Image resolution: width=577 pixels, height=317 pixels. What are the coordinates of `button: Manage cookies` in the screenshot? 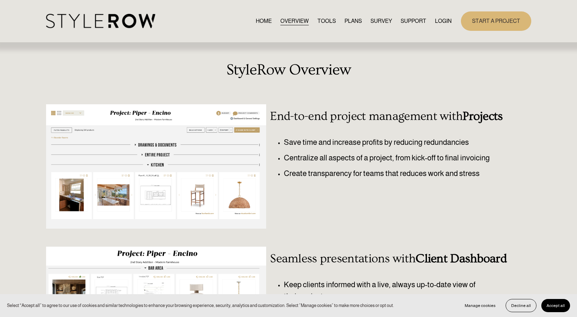 It's located at (480, 306).